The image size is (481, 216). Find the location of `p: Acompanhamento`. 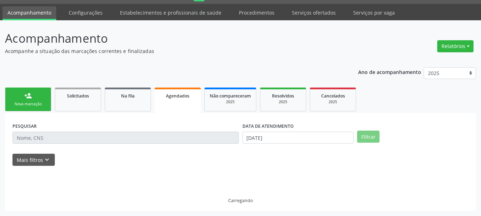

p: Acompanhamento is located at coordinates (170, 38).